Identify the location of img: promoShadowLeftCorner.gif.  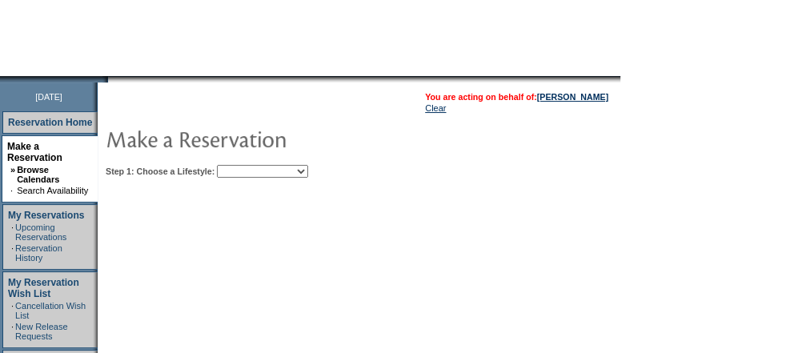
(105, 79).